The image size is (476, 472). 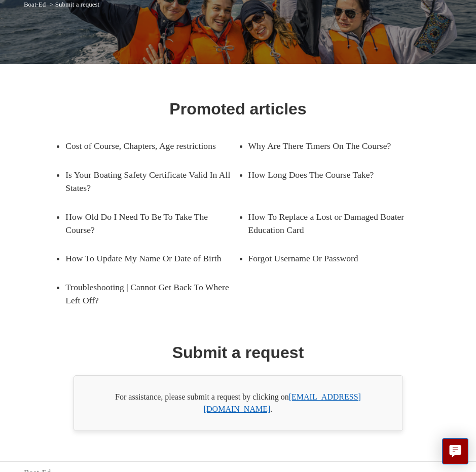 I want to click on li: Boat-Ed, so click(x=36, y=4).